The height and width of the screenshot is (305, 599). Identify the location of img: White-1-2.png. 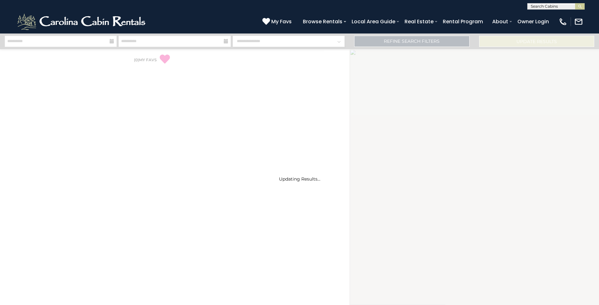
(82, 22).